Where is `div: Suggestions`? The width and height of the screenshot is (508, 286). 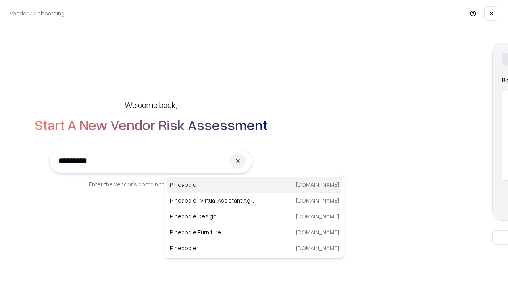 div: Suggestions is located at coordinates (255, 216).